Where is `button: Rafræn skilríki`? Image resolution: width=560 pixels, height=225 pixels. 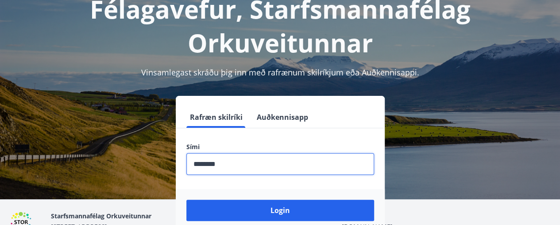 button: Rafræn skilríki is located at coordinates (216, 117).